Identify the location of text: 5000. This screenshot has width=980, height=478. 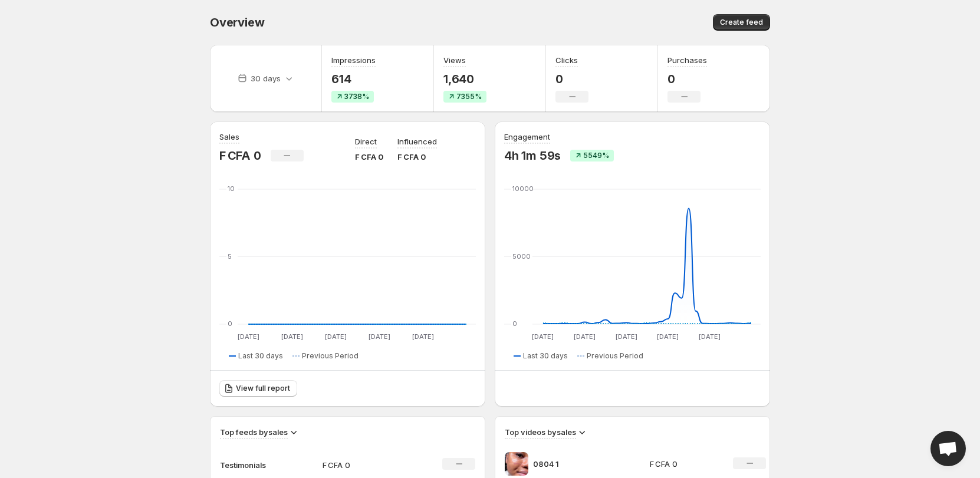
(522, 257).